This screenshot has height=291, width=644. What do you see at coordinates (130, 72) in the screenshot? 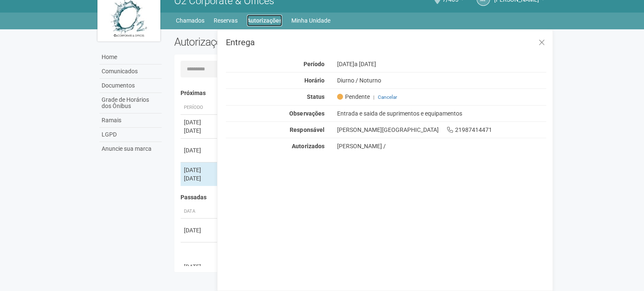
I see `a: Comunicados` at bounding box center [130, 72].